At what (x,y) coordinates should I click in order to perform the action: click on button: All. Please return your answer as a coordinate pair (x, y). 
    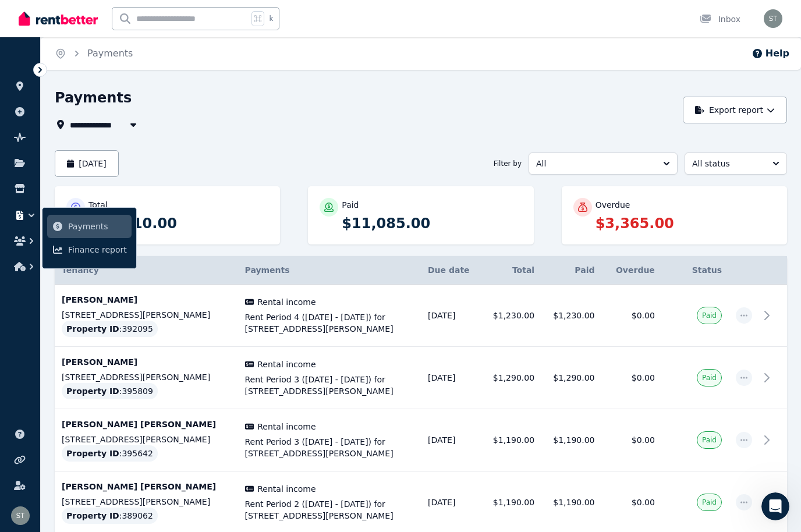
    Looking at the image, I should click on (603, 164).